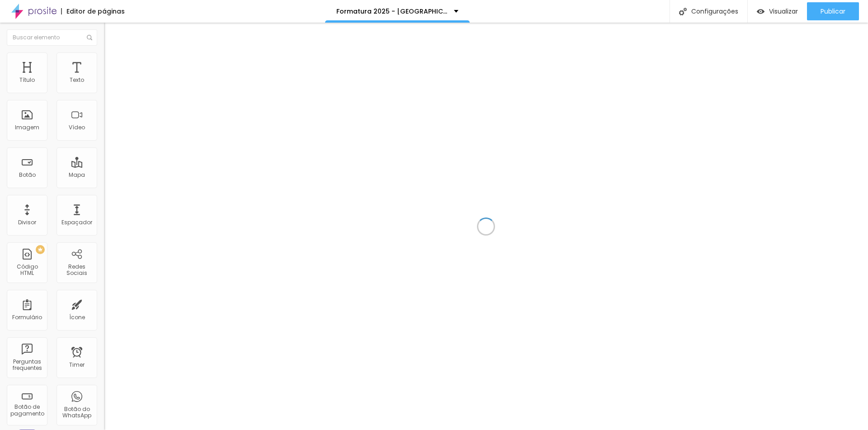 This screenshot has height=430, width=868. Describe the element at coordinates (52, 37) in the screenshot. I see `input: Buscar elemento` at that location.